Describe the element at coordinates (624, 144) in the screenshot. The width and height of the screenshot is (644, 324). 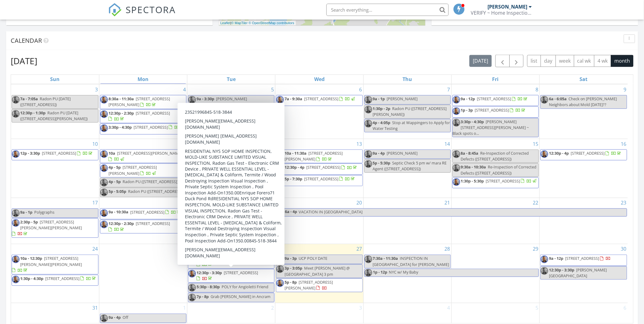
I see `a: Go to August 16, 2025` at that location.